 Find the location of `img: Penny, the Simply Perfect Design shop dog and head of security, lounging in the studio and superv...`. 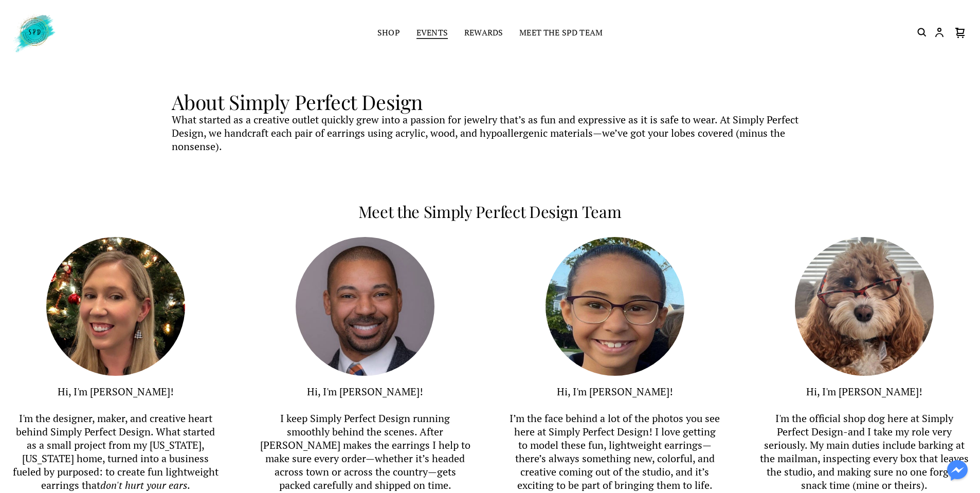

img: Penny, the Simply Perfect Design shop dog and head of security, lounging in the studio and superv... is located at coordinates (864, 306).